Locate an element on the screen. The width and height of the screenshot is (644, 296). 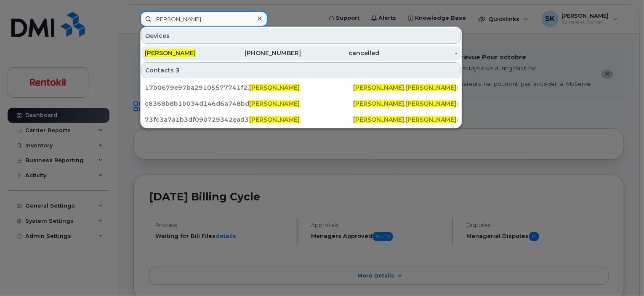
div: 17b0679e97ba29105577741f2153aff0 is located at coordinates (197, 87).